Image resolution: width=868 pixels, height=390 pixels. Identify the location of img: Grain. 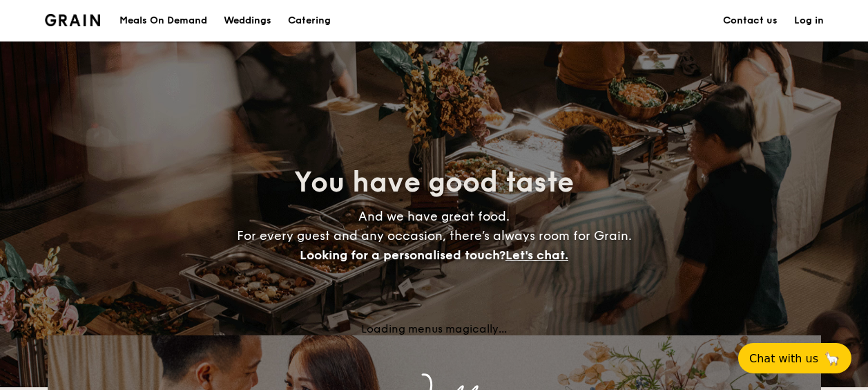
(73, 20).